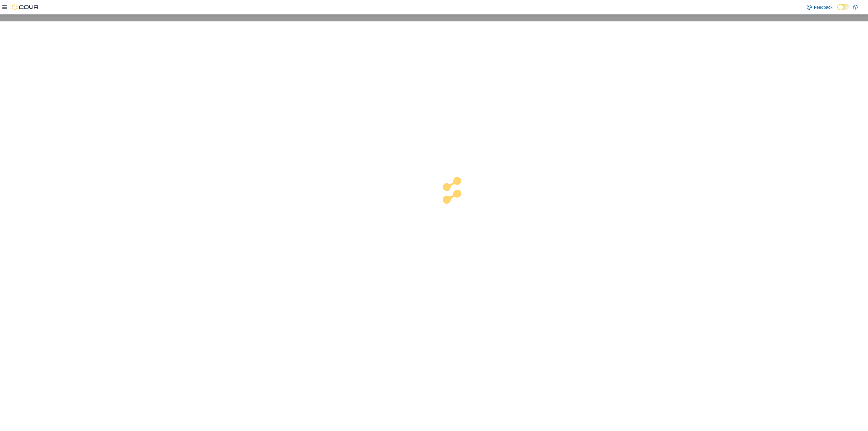 The width and height of the screenshot is (868, 431). What do you see at coordinates (26, 7) in the screenshot?
I see `img: Cova` at bounding box center [26, 7].